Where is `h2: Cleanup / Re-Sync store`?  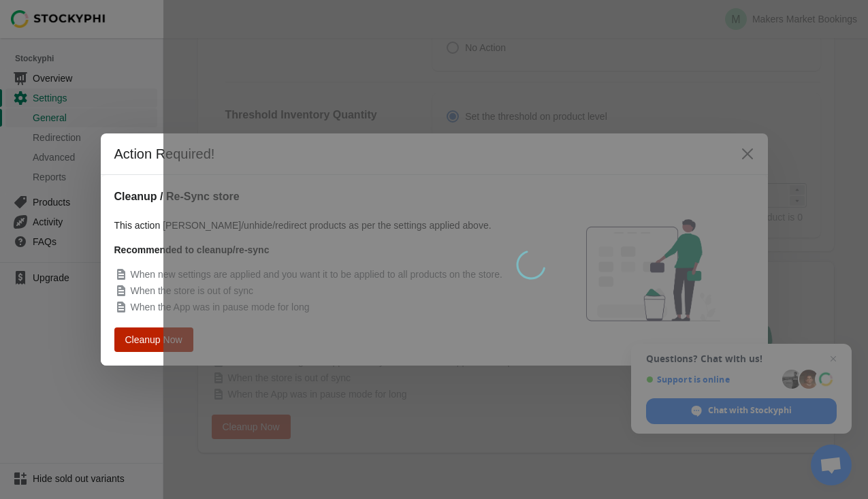
h2: Cleanup / Re-Sync store is located at coordinates (326, 196).